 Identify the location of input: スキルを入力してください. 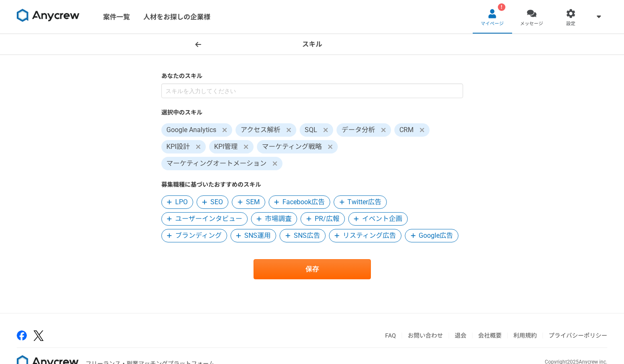
(312, 90).